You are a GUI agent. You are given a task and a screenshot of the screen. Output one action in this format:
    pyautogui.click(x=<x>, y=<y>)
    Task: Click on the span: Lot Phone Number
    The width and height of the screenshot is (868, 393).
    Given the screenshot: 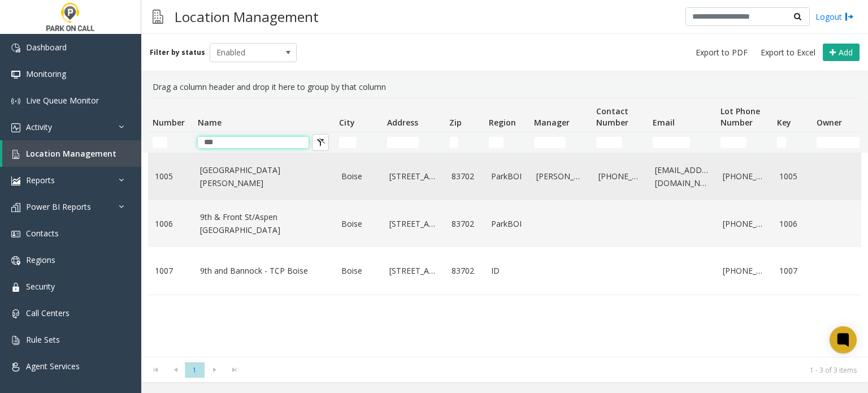 What is the action you would take?
    pyautogui.click(x=740, y=116)
    